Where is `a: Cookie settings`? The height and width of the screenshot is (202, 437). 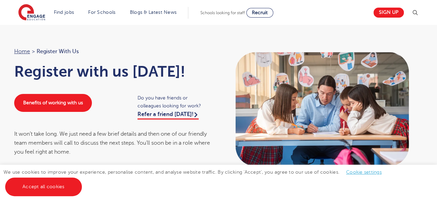 a: Cookie settings is located at coordinates (364, 172).